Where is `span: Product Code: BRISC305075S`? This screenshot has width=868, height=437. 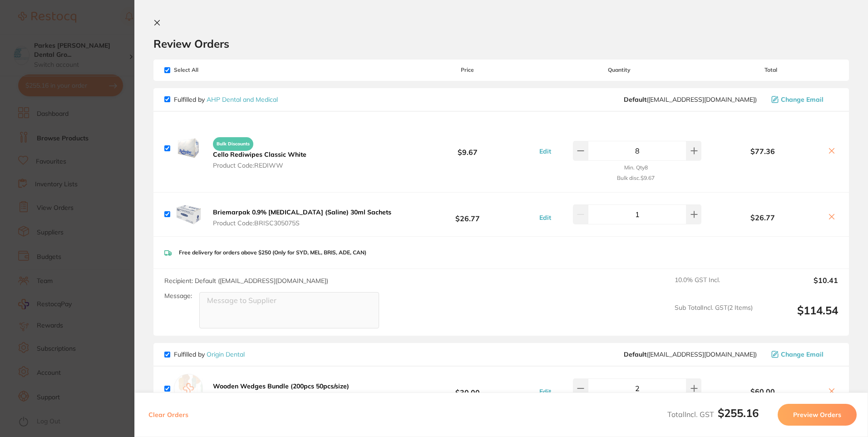 span: Product Code: BRISC305075S is located at coordinates (302, 223).